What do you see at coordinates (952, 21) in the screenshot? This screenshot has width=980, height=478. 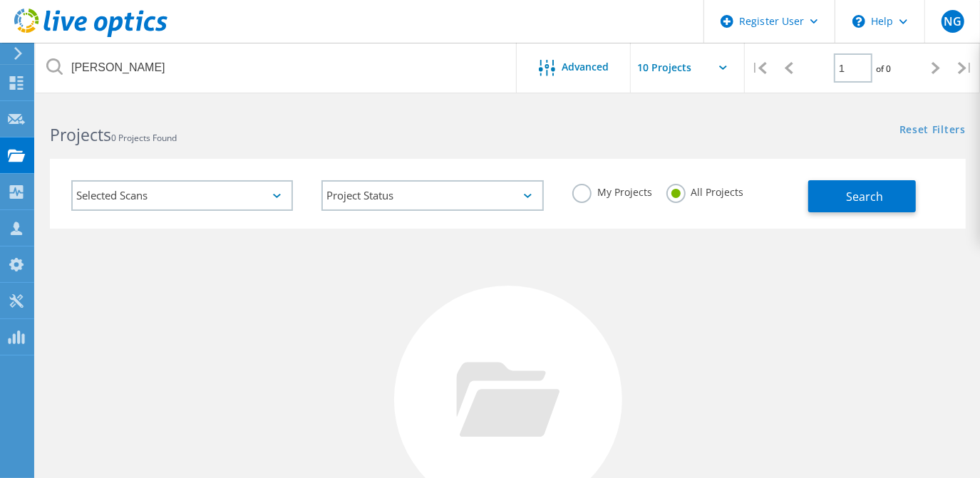 I see `span: NG` at bounding box center [952, 21].